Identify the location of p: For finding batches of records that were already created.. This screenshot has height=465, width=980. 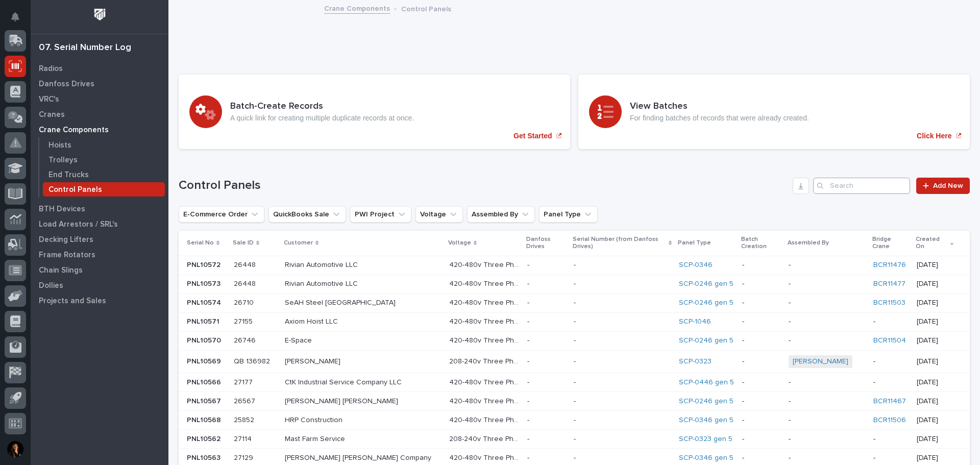
(719, 118).